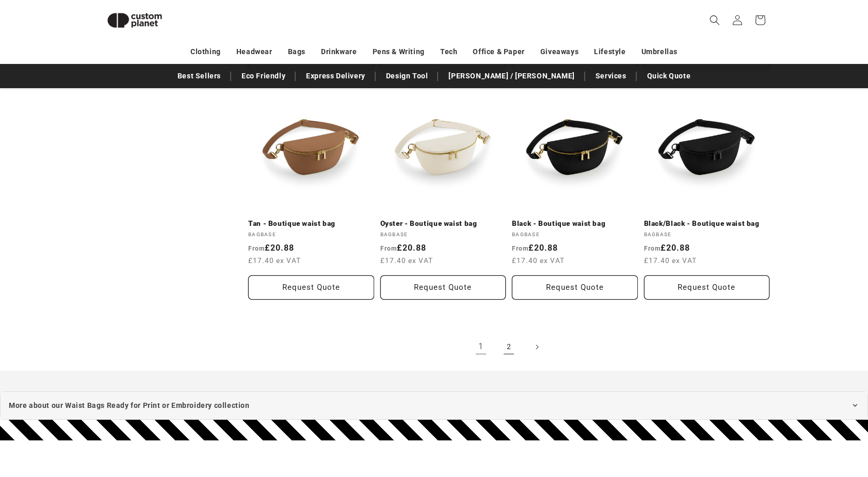  Describe the element at coordinates (263, 76) in the screenshot. I see `a: Eco Friendly` at that location.